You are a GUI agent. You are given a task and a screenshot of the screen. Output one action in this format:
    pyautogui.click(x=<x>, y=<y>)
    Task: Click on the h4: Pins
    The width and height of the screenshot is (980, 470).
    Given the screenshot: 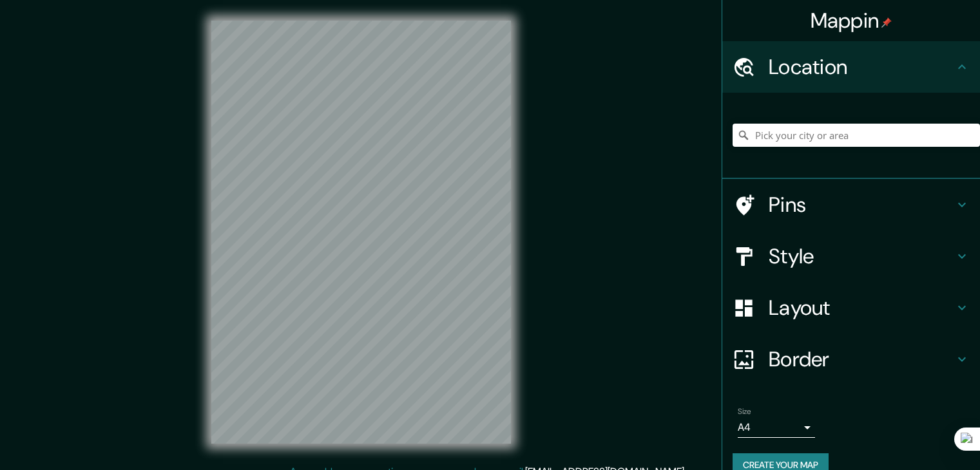 What is the action you would take?
    pyautogui.click(x=861, y=205)
    